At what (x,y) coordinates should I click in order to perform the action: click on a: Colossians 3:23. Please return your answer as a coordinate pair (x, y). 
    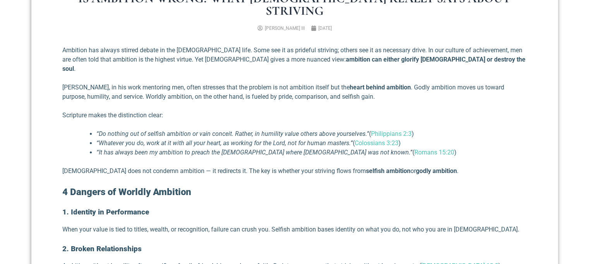
    Looking at the image, I should click on (376, 143).